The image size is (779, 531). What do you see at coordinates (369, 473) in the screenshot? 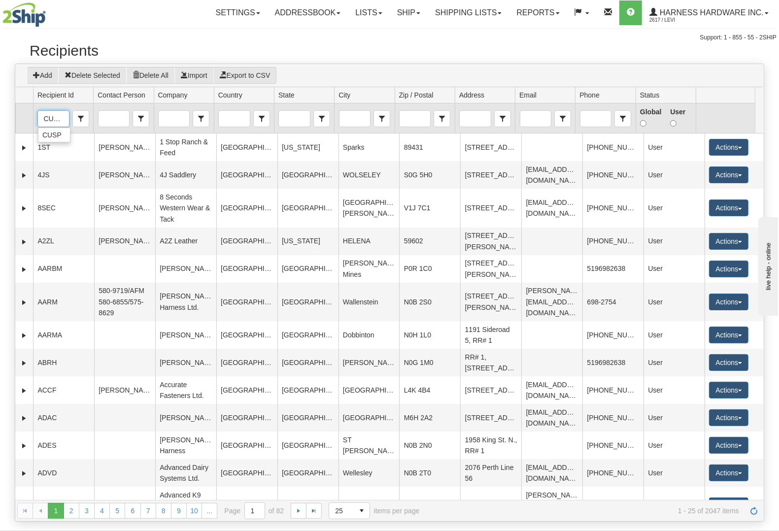
I see `td: Wellesley` at bounding box center [369, 473].